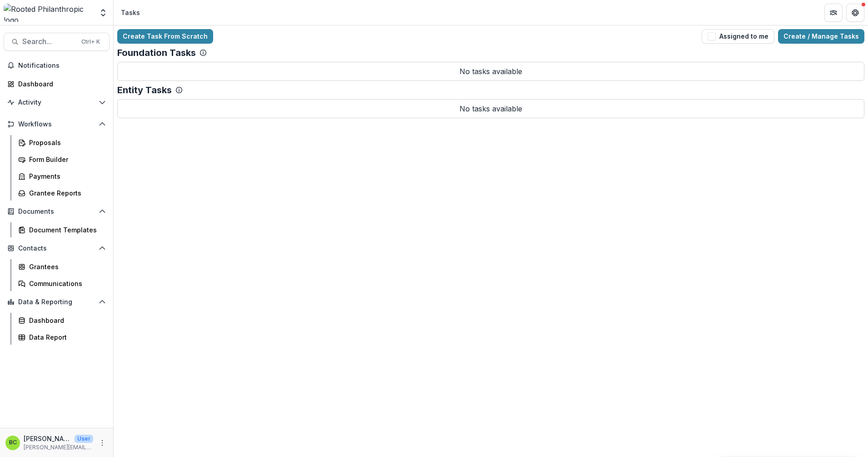  What do you see at coordinates (833, 12) in the screenshot?
I see `button: Partners` at bounding box center [833, 12].